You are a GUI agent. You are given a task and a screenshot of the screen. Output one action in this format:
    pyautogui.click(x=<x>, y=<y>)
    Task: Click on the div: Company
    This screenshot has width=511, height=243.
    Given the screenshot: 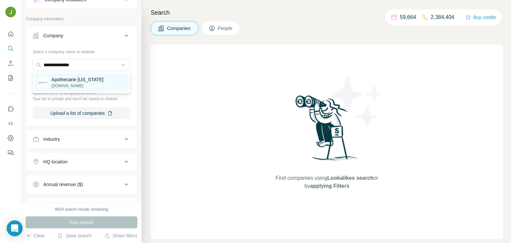 What is the action you would take?
    pyautogui.click(x=53, y=36)
    